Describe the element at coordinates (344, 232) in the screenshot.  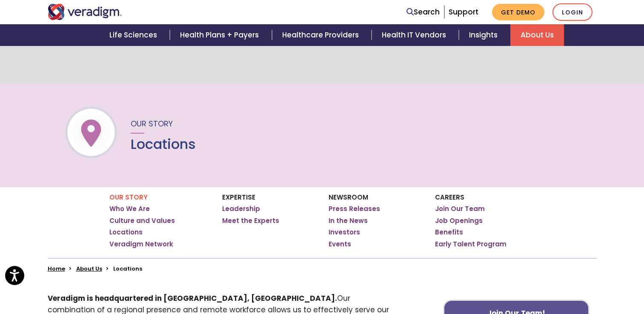
I see `a: Investors` at that location.